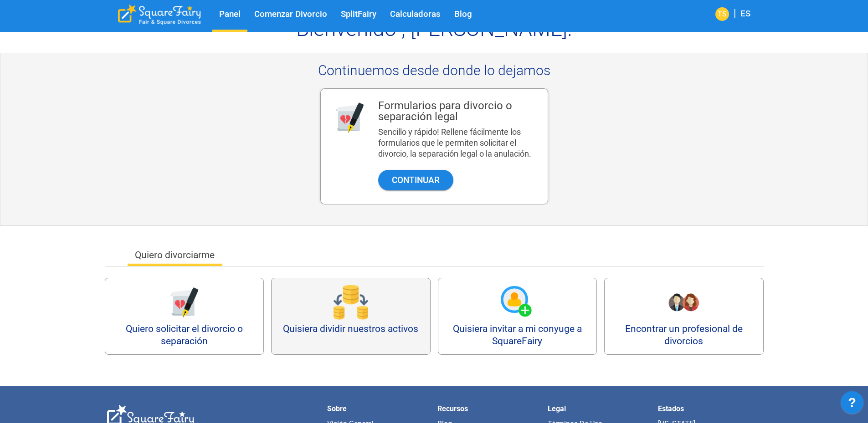 The height and width of the screenshot is (423, 868). Describe the element at coordinates (599, 409) in the screenshot. I see `li: Legal` at that location.